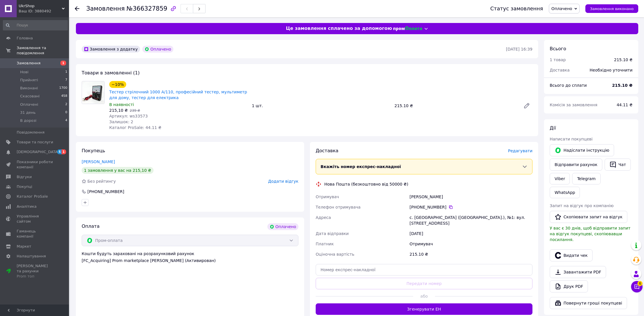 The image size is (644, 316). Describe the element at coordinates (66, 105) in the screenshot. I see `span: 2` at that location.